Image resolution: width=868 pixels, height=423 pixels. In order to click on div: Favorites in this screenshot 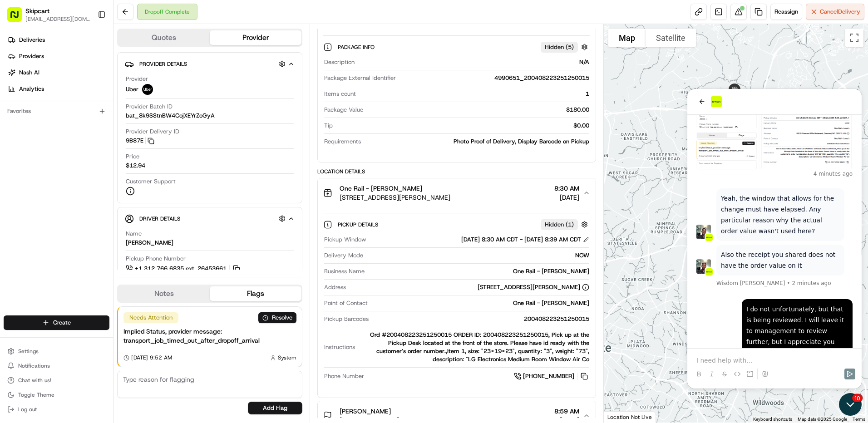, I will do `click(56, 111)`.